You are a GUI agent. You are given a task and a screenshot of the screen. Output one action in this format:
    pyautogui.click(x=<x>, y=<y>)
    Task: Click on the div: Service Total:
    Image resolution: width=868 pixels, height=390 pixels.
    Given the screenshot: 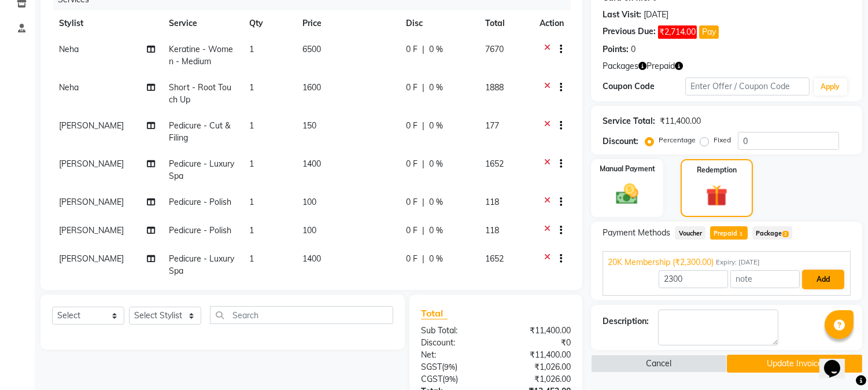 What is the action you would take?
    pyautogui.click(x=629, y=121)
    